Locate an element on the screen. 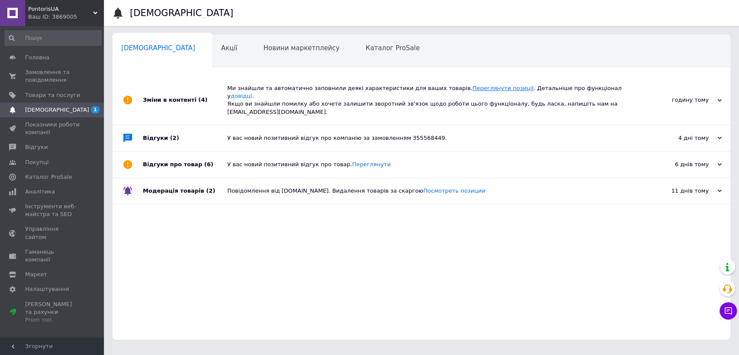 The height and width of the screenshot is (355, 739). span: Акції is located at coordinates (229, 48).